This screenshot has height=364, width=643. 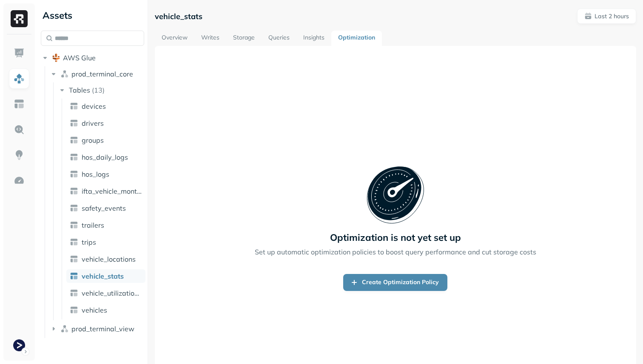 I want to click on a: hos_logs, so click(x=106, y=174).